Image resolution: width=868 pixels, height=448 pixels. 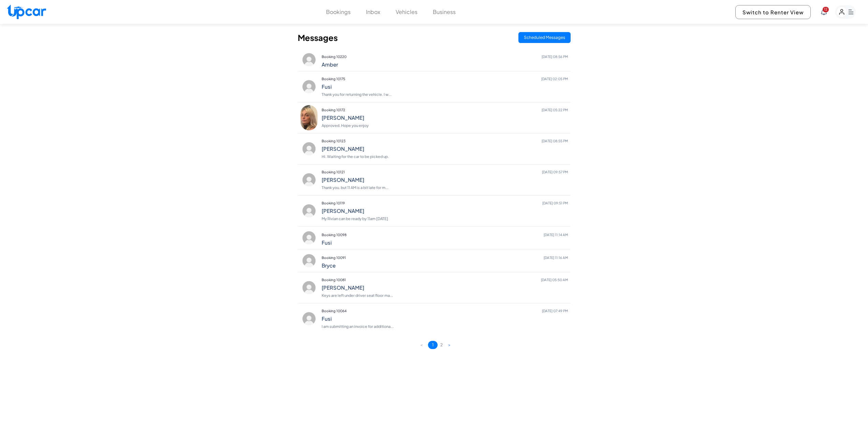 What do you see at coordinates (27, 12) in the screenshot?
I see `img: Upcar Logo` at bounding box center [27, 12].